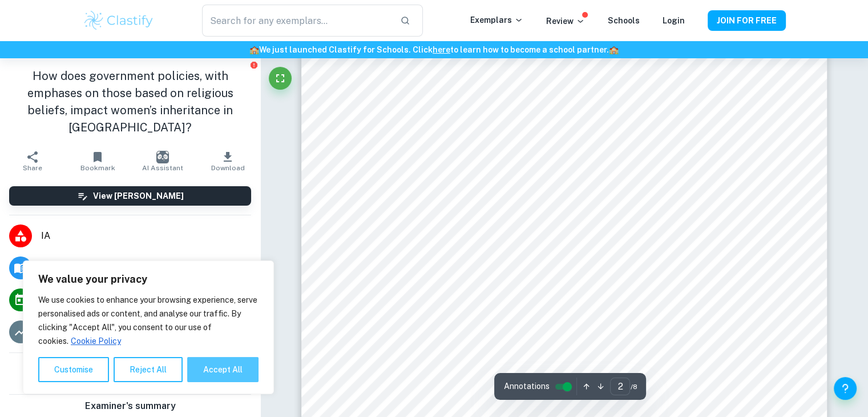 This screenshot has height=417, width=868. Describe the element at coordinates (96, 341) in the screenshot. I see `a: Cookie Policy` at that location.